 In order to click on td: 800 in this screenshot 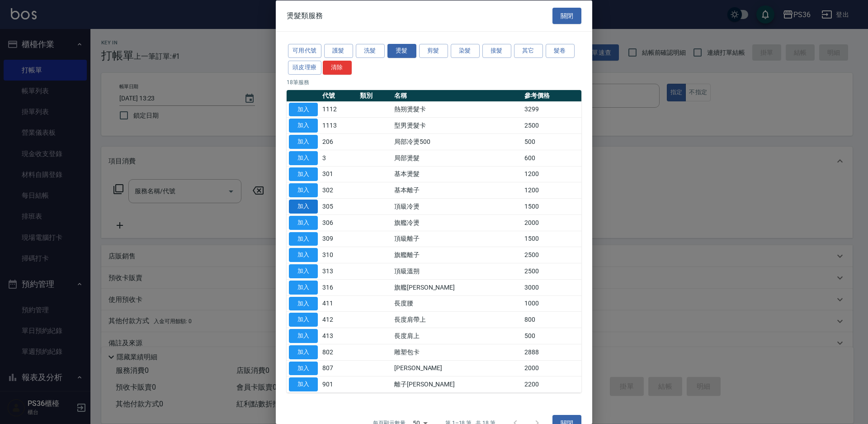, I will do `click(552, 320)`.